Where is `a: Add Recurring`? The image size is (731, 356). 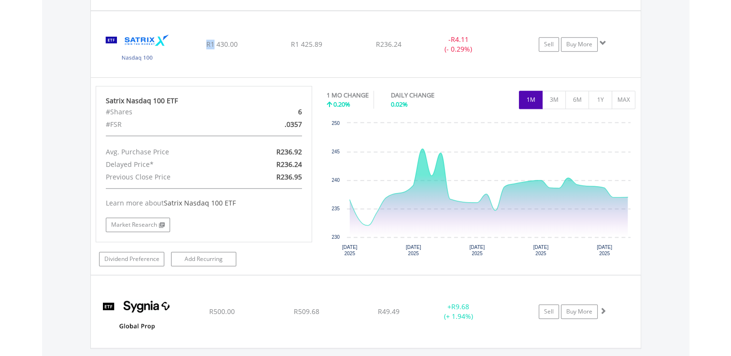
a: Add Recurring is located at coordinates (203, 259).